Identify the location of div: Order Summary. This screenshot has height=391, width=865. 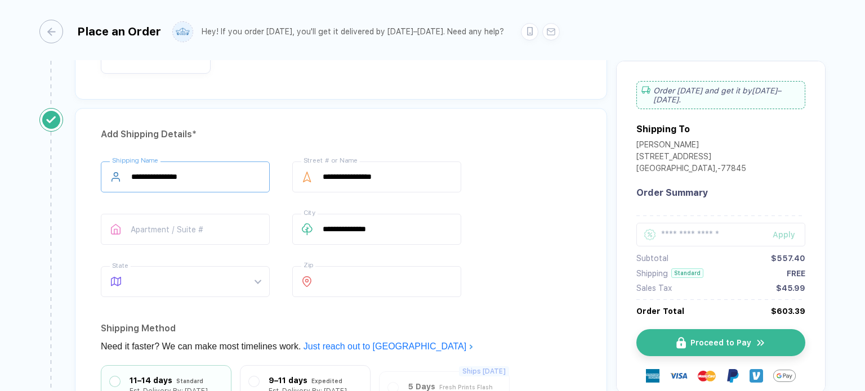
(721, 193).